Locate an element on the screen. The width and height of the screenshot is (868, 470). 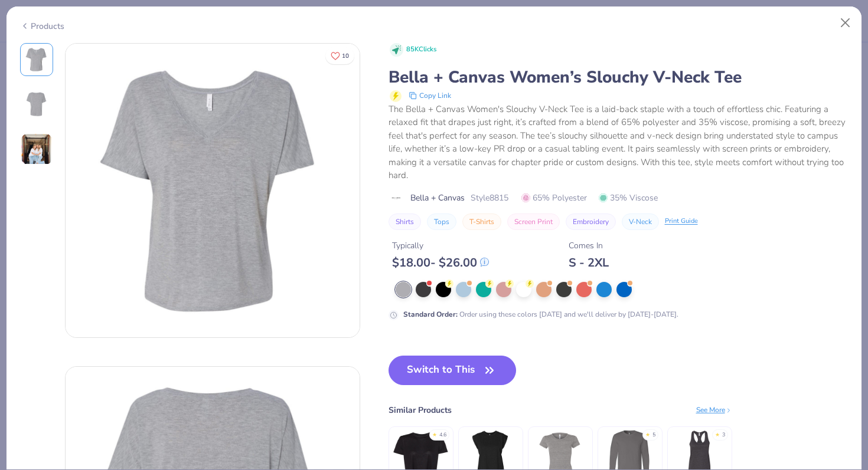
span: 65% Polyester is located at coordinates (553, 198).